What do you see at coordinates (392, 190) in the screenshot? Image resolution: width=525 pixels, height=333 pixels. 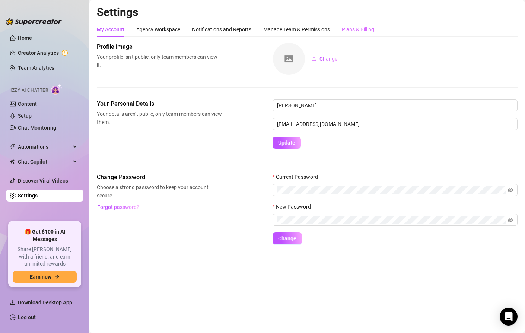 I see `input: Current Password` at bounding box center [392, 190].